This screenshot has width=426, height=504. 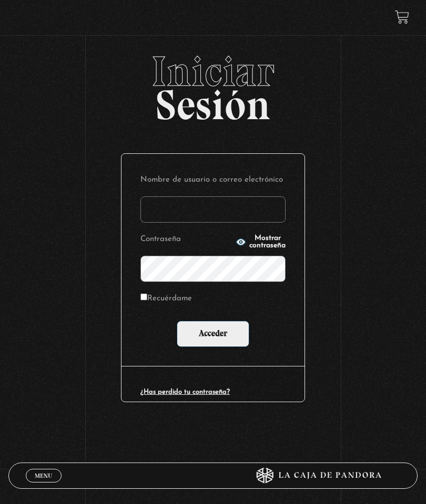 I want to click on a: View your shopping cart, so click(x=402, y=17).